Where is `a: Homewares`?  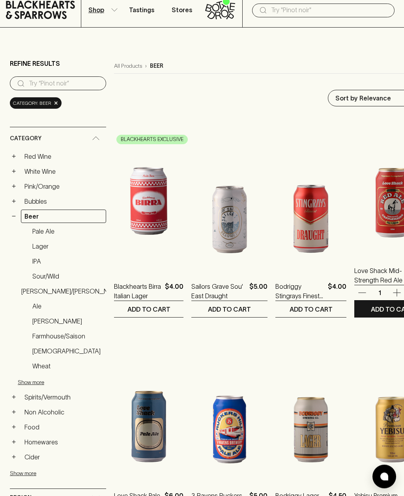 a: Homewares is located at coordinates (63, 442).